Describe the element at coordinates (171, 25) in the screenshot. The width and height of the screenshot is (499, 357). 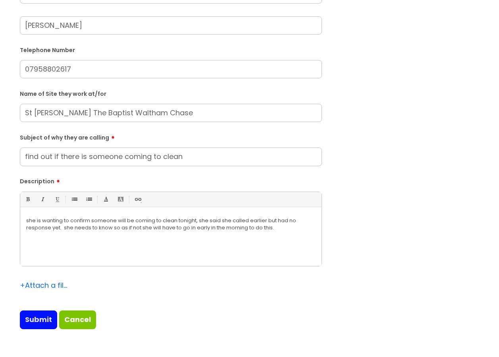
I see `input: Your Name` at that location.